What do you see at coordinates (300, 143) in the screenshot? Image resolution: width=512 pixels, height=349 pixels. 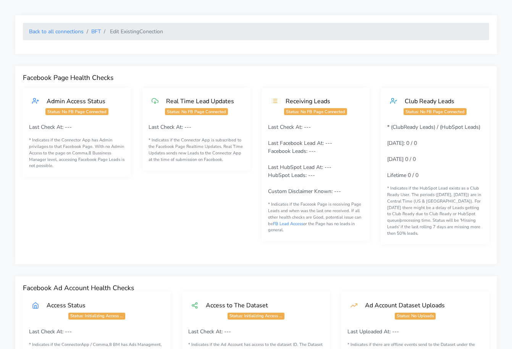 I see `span: Last Facebook Lead At: ---` at bounding box center [300, 143].